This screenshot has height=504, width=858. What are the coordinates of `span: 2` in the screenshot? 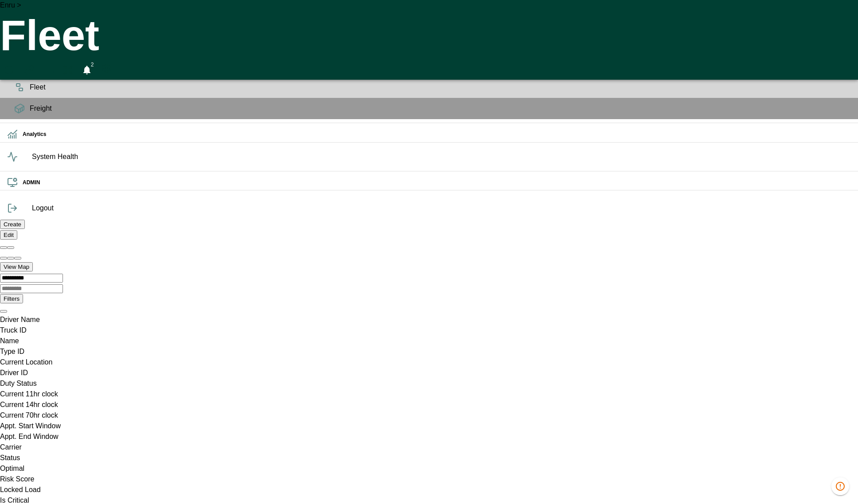 It's located at (92, 65).